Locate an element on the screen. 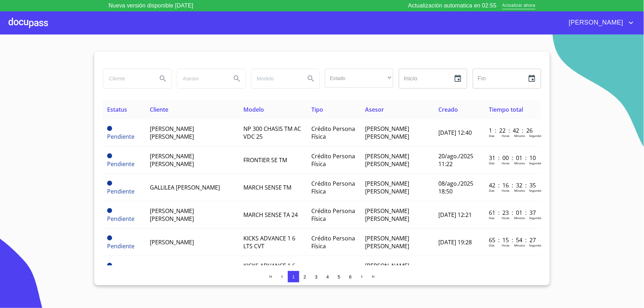  span: 20/ago./2025 11:22 is located at coordinates (456, 160).